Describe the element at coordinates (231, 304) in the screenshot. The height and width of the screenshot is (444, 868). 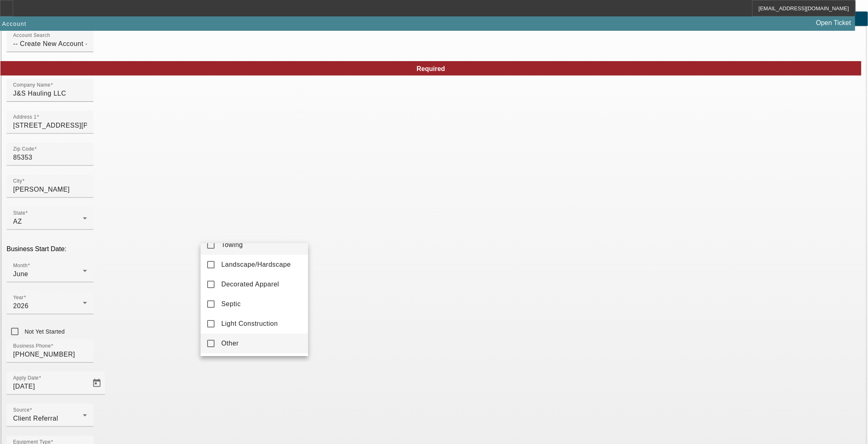
I see `span: Septic` at that location.